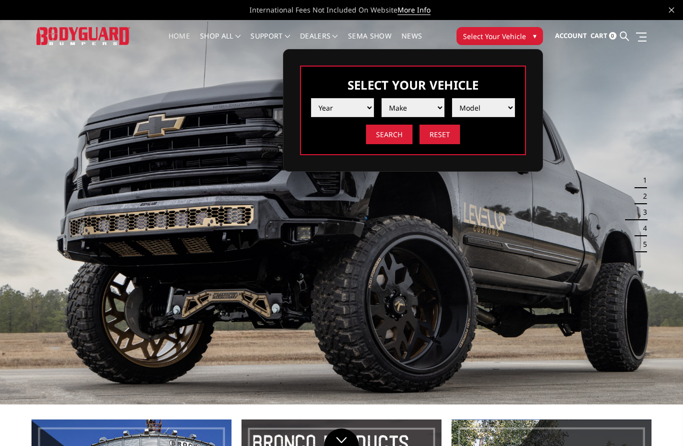  I want to click on input: Search, so click(389, 134).